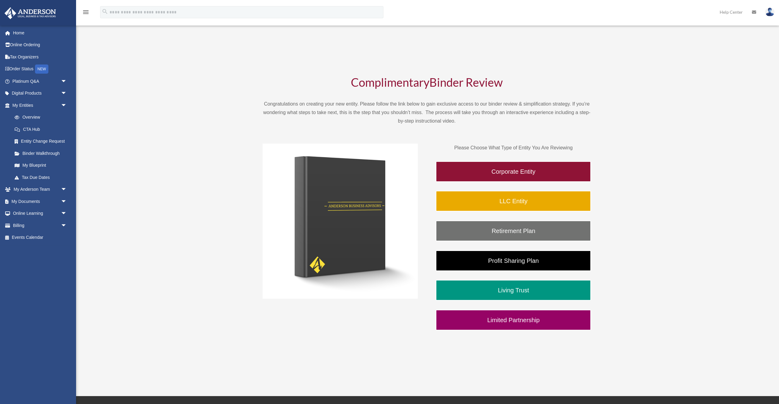 The height and width of the screenshot is (404, 779). What do you see at coordinates (40, 214) in the screenshot?
I see `a: Online Learningarrow_drop_down` at bounding box center [40, 214].